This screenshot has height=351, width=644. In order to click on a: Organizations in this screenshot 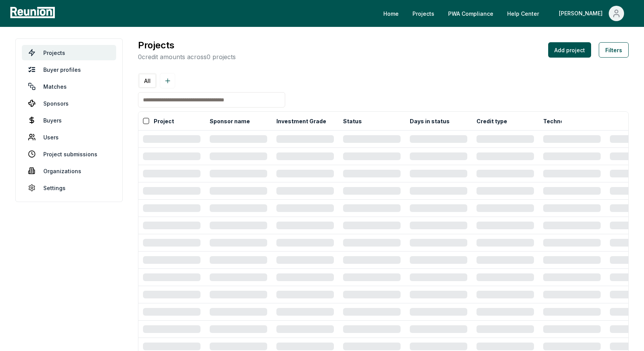, I will do `click(69, 171)`.